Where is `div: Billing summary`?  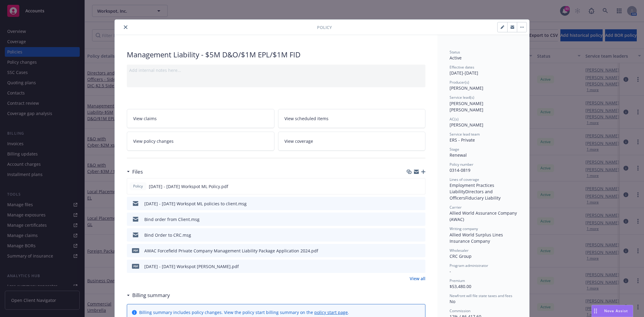
div: Billing summary is located at coordinates (148, 296).